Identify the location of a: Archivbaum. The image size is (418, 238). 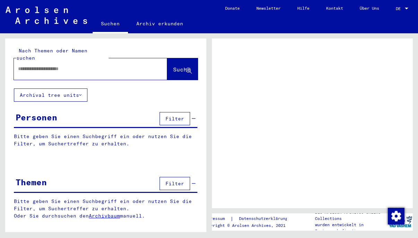
(104, 216).